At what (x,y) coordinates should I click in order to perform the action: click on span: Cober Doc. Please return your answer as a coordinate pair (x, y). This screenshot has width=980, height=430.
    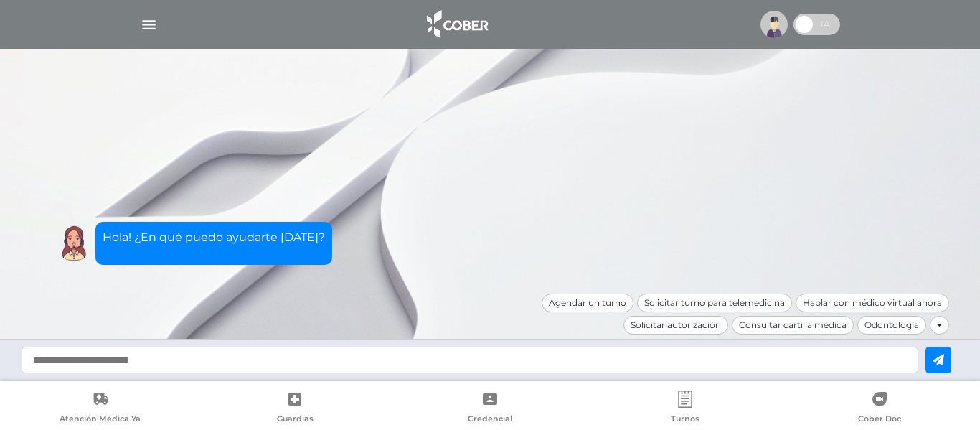
    Looking at the image, I should click on (880, 420).